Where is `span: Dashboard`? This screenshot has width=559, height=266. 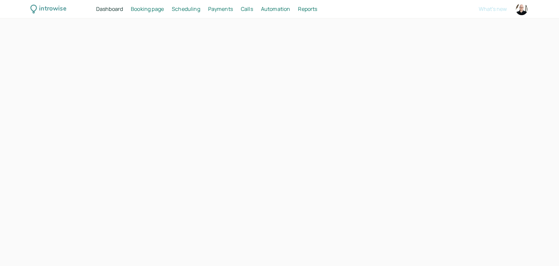
span: Dashboard is located at coordinates (109, 9).